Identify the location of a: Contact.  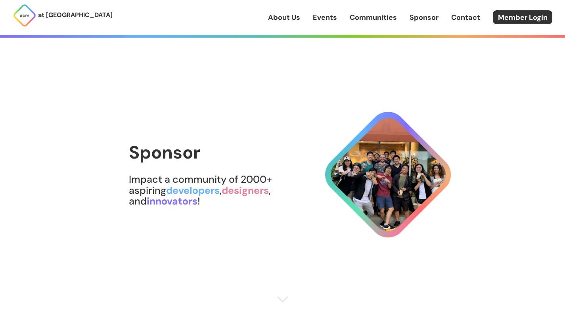
(465, 17).